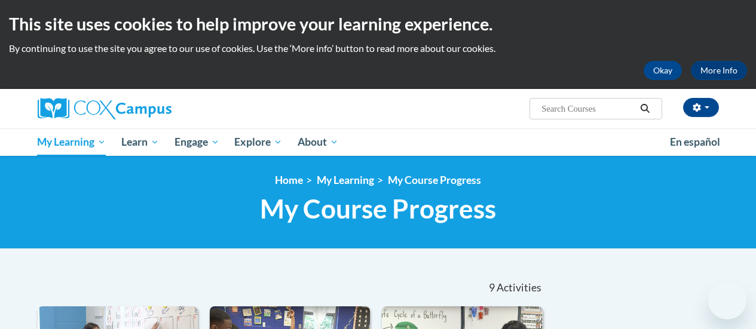 The width and height of the screenshot is (756, 329). What do you see at coordinates (140, 142) in the screenshot?
I see `a: Learn` at bounding box center [140, 142].